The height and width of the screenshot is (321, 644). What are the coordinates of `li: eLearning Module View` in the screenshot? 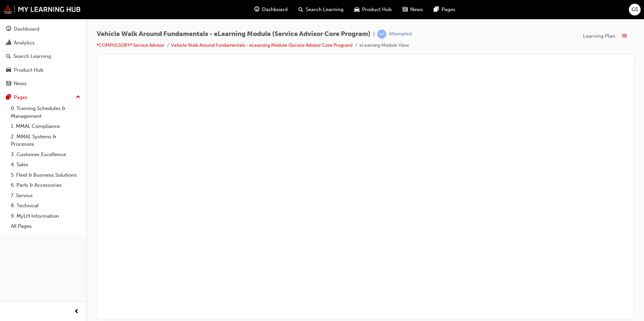 It's located at (384, 46).